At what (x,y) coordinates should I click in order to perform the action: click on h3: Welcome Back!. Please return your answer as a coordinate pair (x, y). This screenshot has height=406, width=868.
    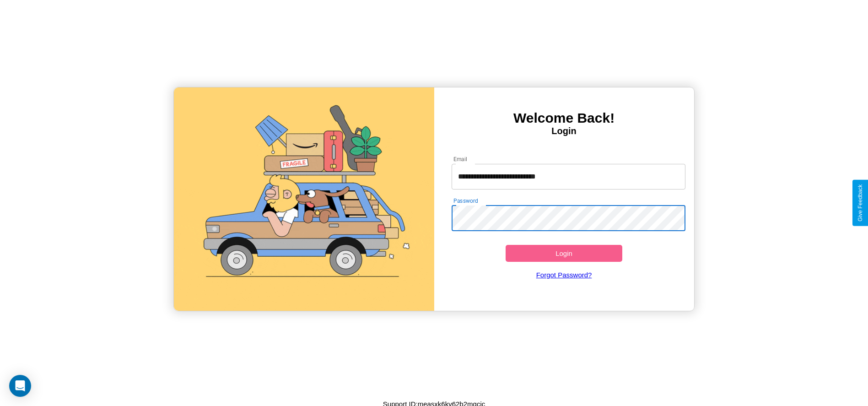
    Looking at the image, I should click on (564, 118).